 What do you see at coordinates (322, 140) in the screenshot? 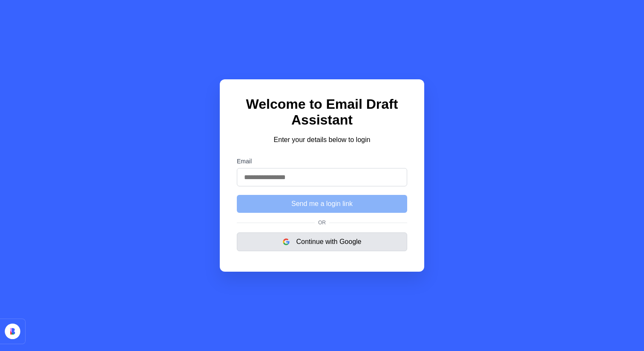
I see `p: Enter your details below to login` at bounding box center [322, 140].